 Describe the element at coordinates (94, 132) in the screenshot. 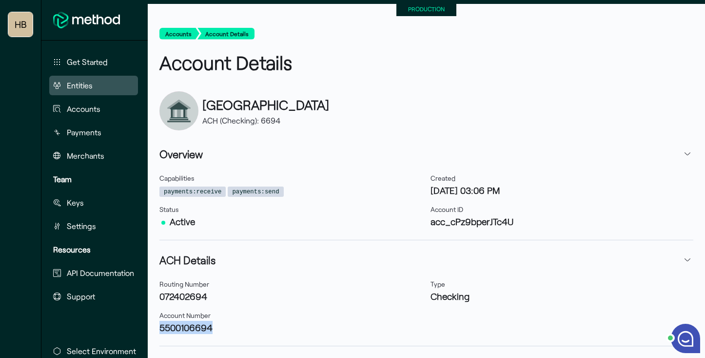

I see `button: Payments` at that location.